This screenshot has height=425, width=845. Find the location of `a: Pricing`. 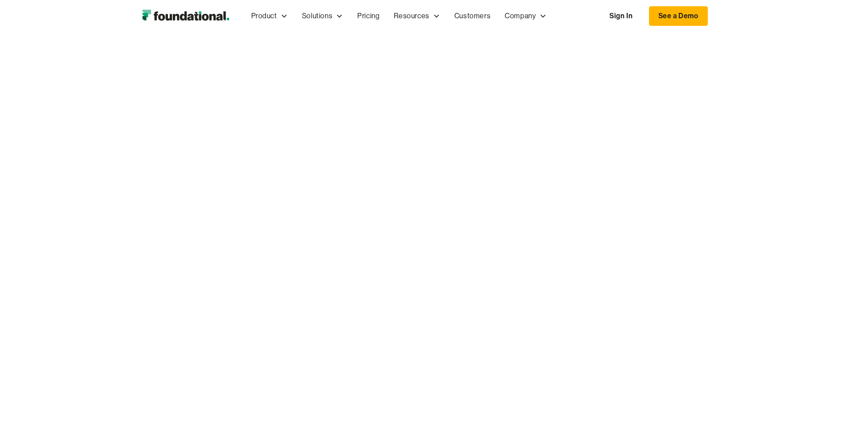

a: Pricing is located at coordinates (368, 16).